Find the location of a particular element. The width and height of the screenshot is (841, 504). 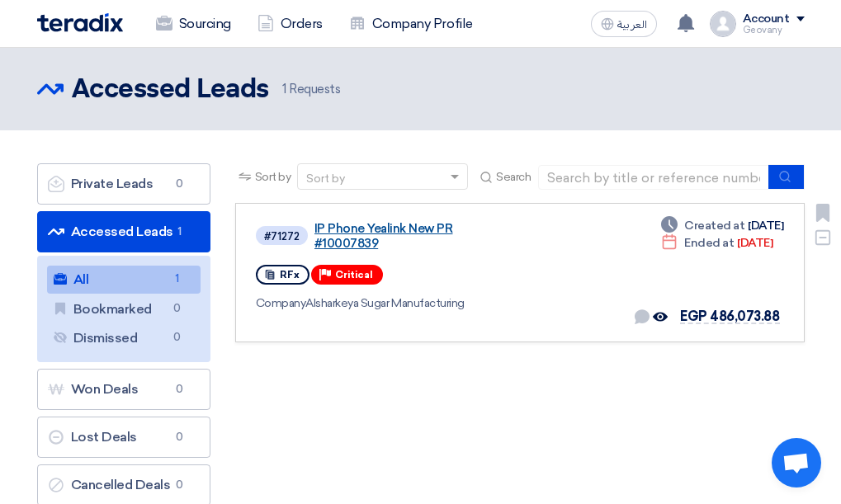

a: Won Deals0 is located at coordinates (124, 389).